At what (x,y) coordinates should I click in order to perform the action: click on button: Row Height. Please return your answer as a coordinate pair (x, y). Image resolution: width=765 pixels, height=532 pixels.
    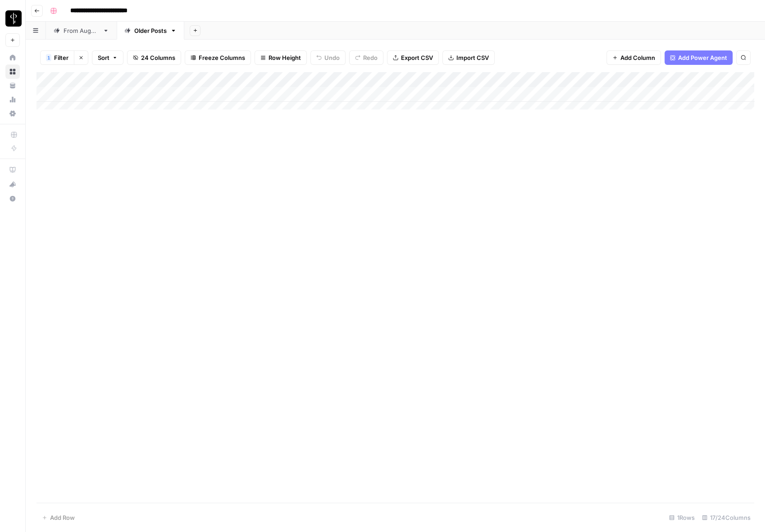
    Looking at the image, I should click on (281, 57).